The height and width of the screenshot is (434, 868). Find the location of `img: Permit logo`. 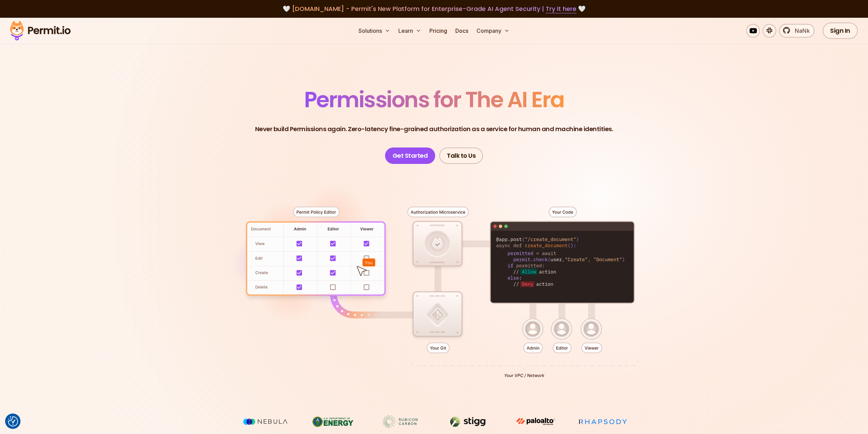

img: Permit logo is located at coordinates (40, 31).